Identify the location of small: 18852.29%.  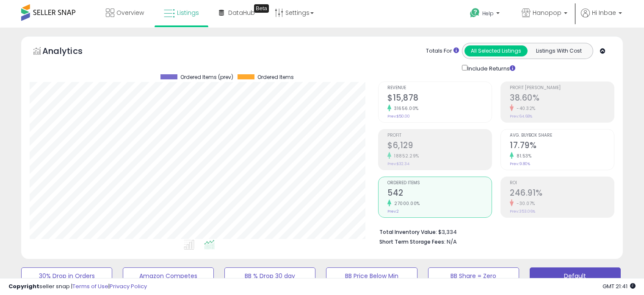
(405, 156).